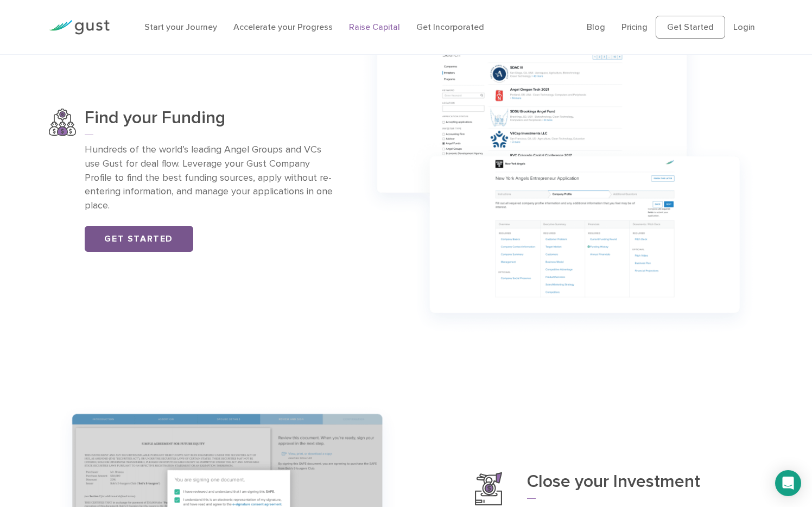 This screenshot has height=507, width=812. I want to click on h3: Close your Investment, so click(645, 486).